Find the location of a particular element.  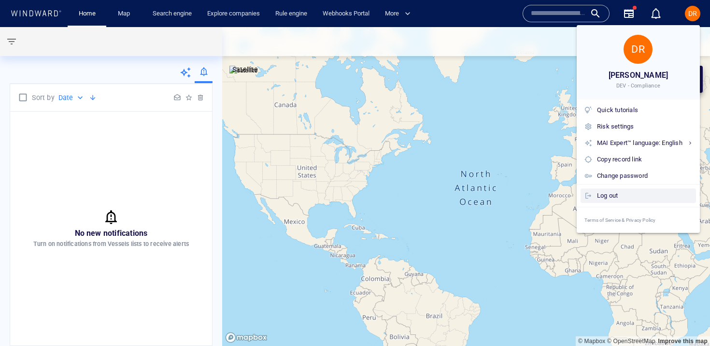

div: Copy record link is located at coordinates (644, 159).